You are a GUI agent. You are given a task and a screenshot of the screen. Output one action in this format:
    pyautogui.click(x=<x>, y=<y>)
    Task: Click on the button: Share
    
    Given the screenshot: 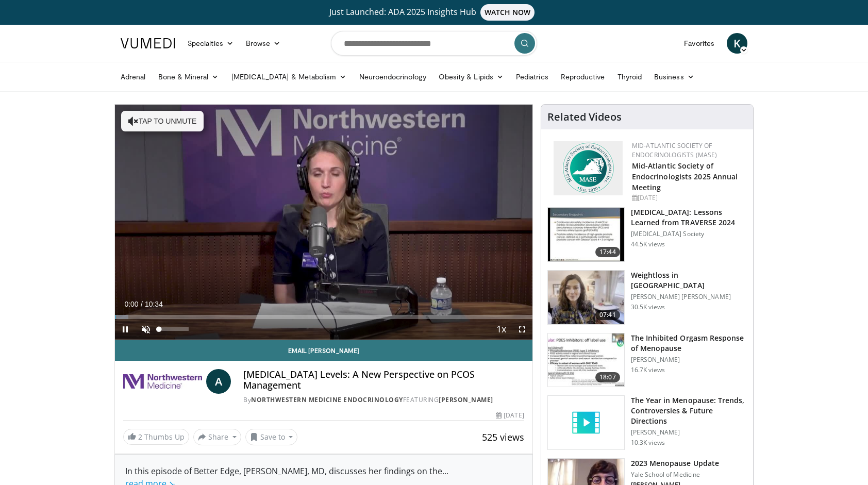 What is the action you would take?
    pyautogui.click(x=217, y=437)
    